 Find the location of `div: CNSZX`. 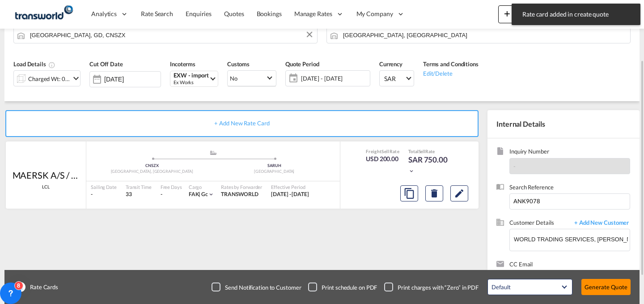

div: CNSZX is located at coordinates (152, 165).